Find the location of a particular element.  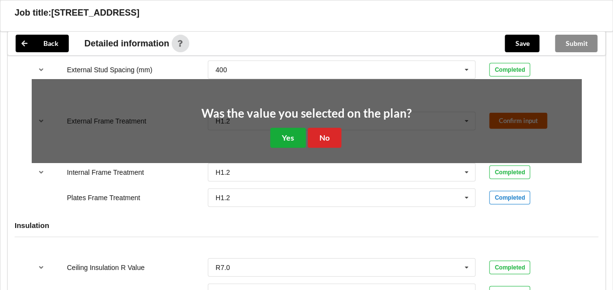

h2: Was the value you selected on the plan? is located at coordinates (306, 113).